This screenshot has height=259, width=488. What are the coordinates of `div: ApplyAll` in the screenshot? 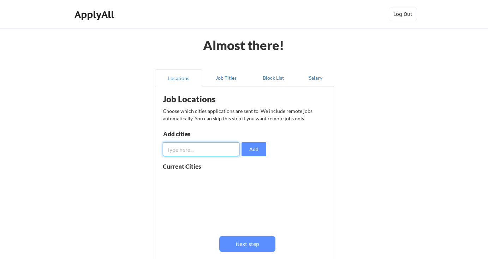 It's located at (95, 14).